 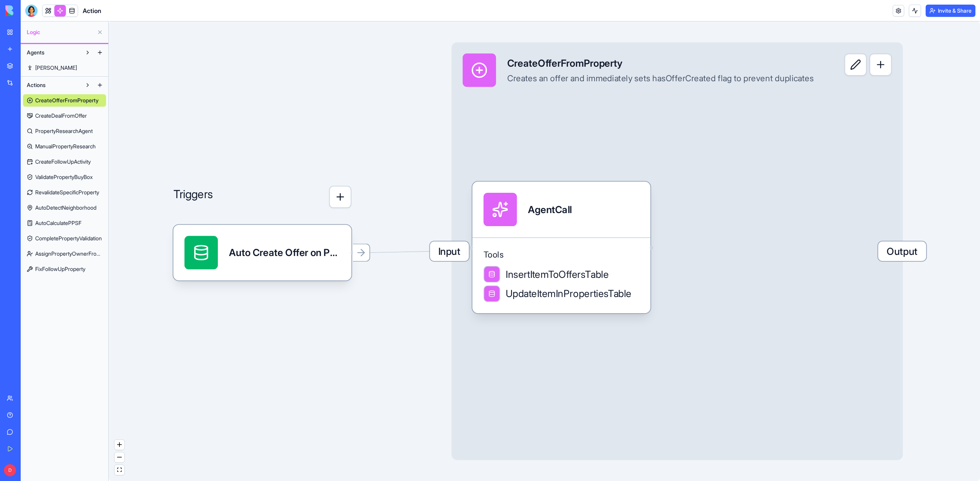 What do you see at coordinates (64, 208) in the screenshot?
I see `a: AutoDetectNeighborhood` at bounding box center [64, 208].